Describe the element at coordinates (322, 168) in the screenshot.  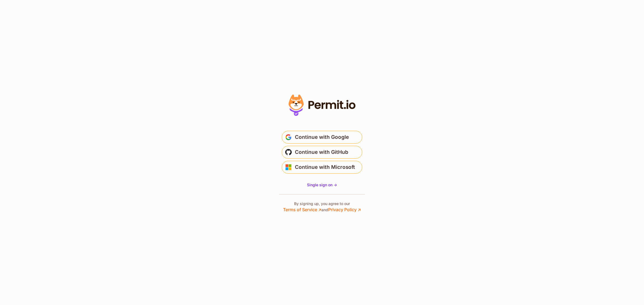
I see `button: Continue with Microsoft` at that location.